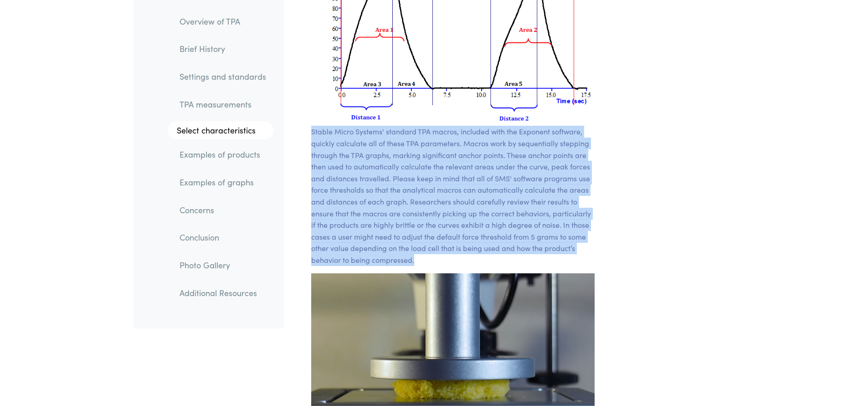  What do you see at coordinates (223, 104) in the screenshot?
I see `a: TPA measurements` at bounding box center [223, 104].